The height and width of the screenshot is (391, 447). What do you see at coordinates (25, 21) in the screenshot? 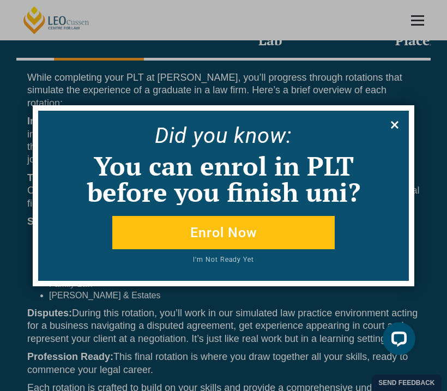
I see `button: Open LiveChat chat widget` at bounding box center [25, 21].